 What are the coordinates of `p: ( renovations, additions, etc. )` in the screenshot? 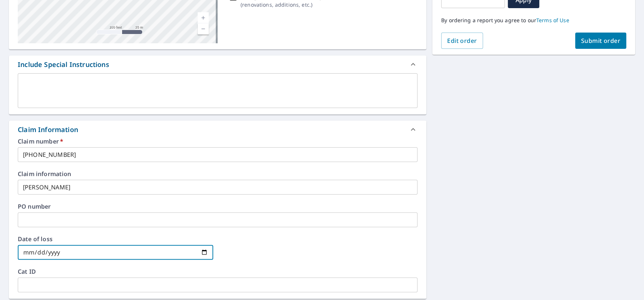 It's located at (287, 4).